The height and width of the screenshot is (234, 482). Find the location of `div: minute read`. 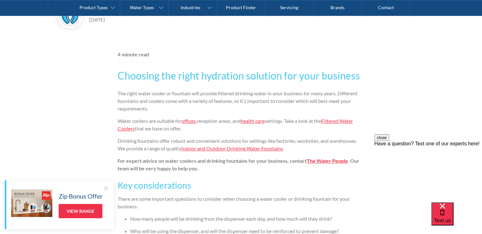

div: minute read is located at coordinates (135, 54).